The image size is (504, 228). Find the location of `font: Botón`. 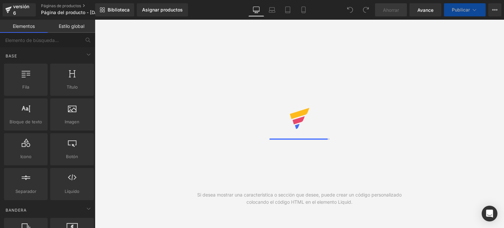

font: Botón is located at coordinates (72, 156).